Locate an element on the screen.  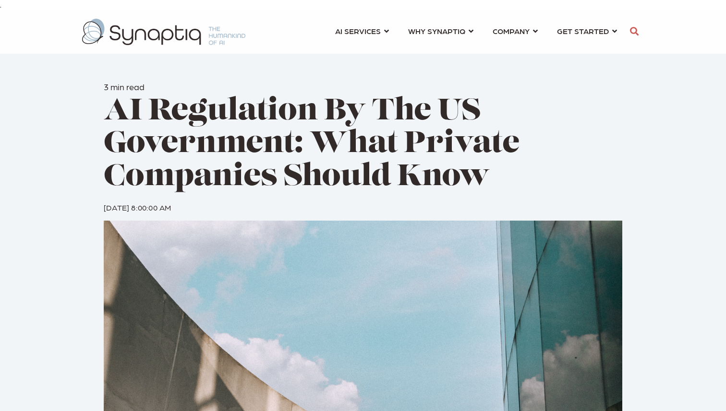
span: WHY SYNAPTIQ is located at coordinates (436, 31).